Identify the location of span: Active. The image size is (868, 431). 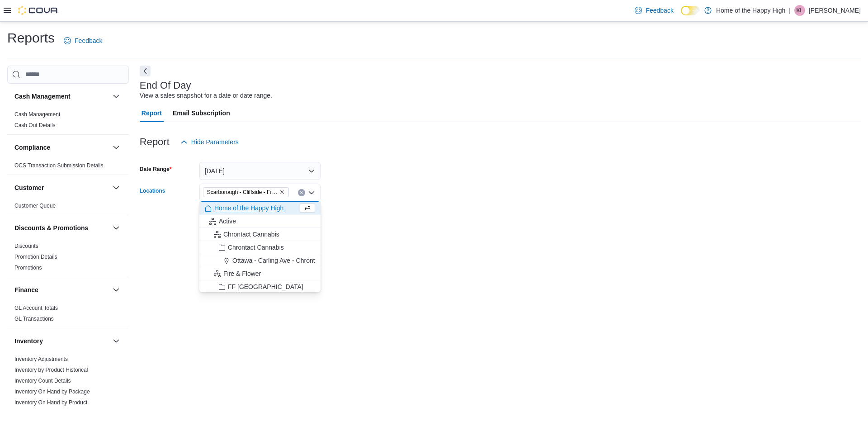
(227, 221).